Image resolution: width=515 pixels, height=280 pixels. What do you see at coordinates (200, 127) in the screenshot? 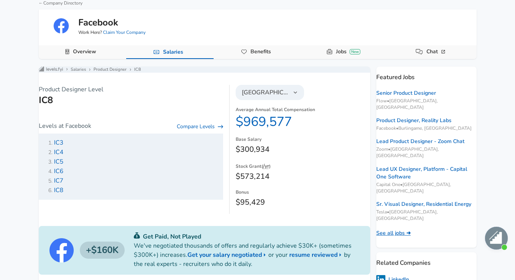
I see `a: Compare Levels` at bounding box center [200, 127].